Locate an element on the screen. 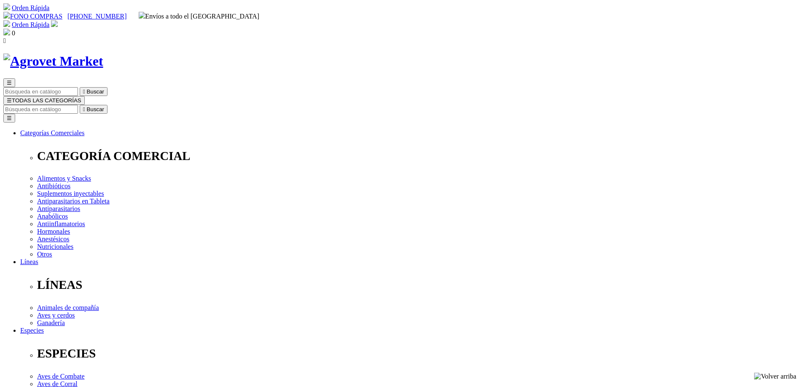 This screenshot has height=387, width=803. span: Antiparasitarios is located at coordinates (59, 209).